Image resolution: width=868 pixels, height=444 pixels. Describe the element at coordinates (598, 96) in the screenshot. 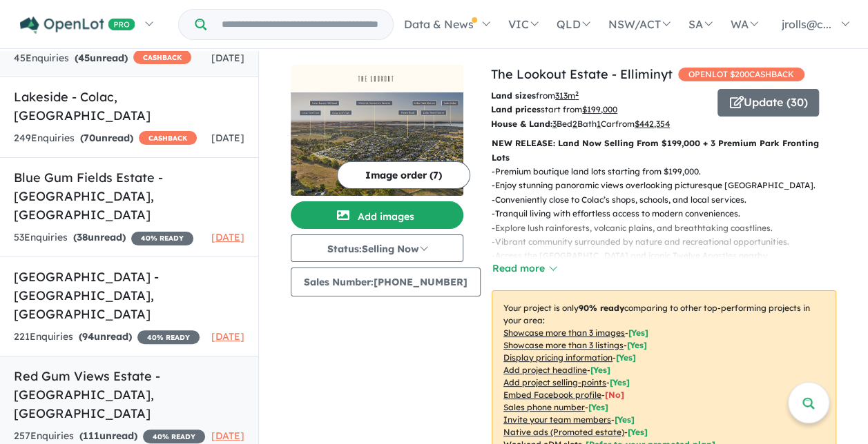

I see `p: from` at that location.